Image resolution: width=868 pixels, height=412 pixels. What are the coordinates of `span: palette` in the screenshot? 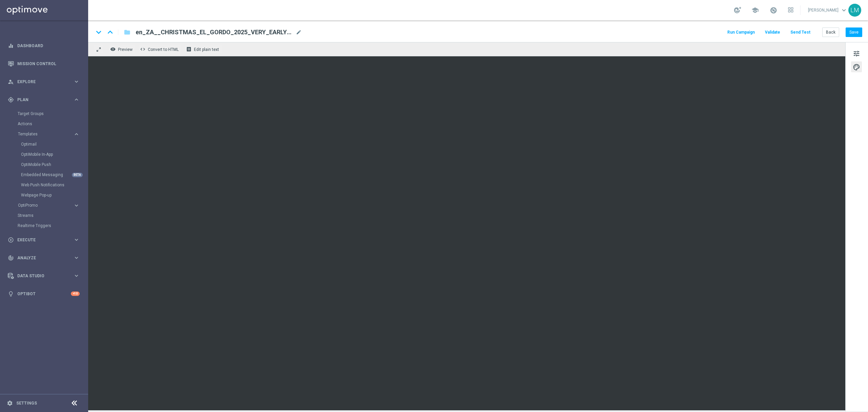 It's located at (857, 67).